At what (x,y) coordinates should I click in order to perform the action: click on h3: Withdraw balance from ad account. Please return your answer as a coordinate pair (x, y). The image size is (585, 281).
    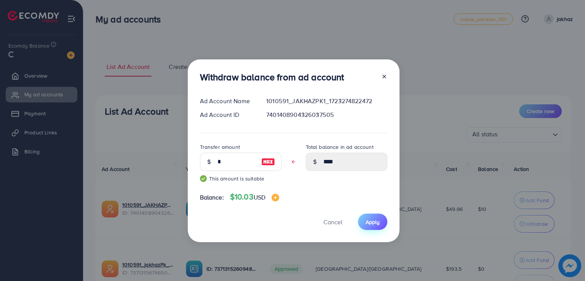
    Looking at the image, I should click on (272, 77).